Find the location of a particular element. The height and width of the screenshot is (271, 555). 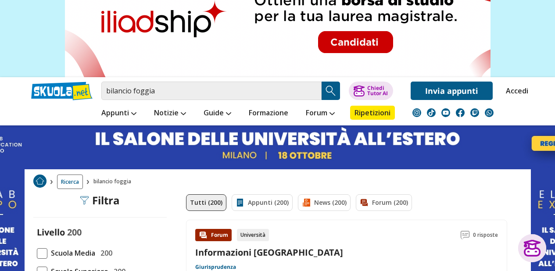

div: Filtra is located at coordinates (100, 201).